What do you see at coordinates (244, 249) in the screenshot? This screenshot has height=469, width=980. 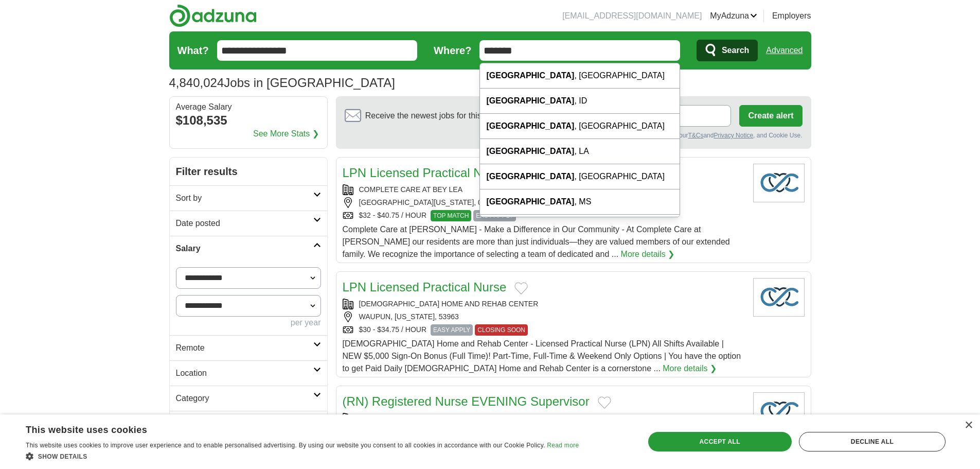 I see `h2: Salary` at bounding box center [244, 249].